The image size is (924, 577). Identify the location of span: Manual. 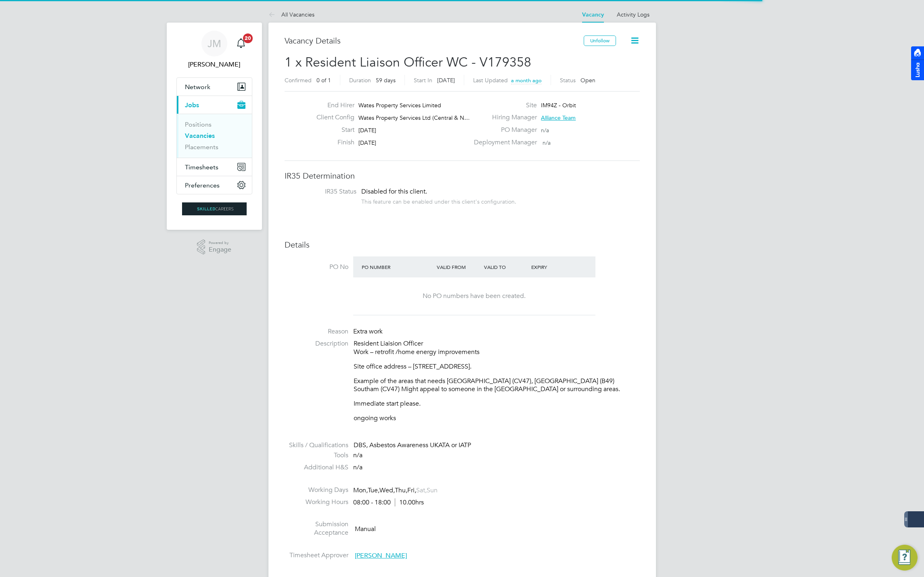
(365, 529).